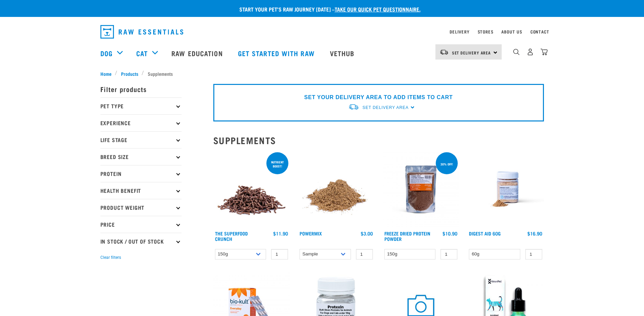  What do you see at coordinates (142, 32) in the screenshot?
I see `img: Raw Essentials Logo` at bounding box center [142, 32].